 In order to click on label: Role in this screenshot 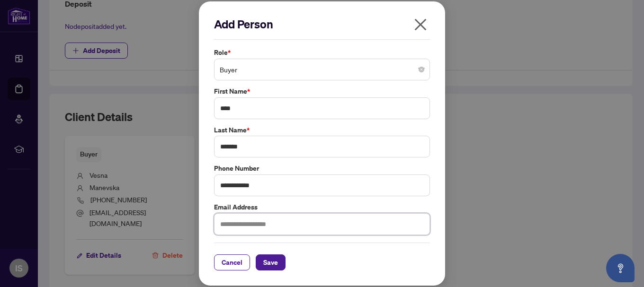, I will do `click(322, 52)`.